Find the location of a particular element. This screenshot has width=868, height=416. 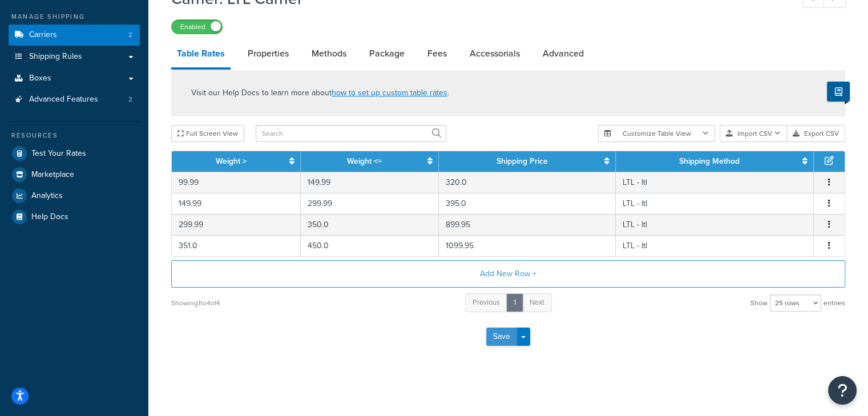

a: Analytics is located at coordinates (74, 196).